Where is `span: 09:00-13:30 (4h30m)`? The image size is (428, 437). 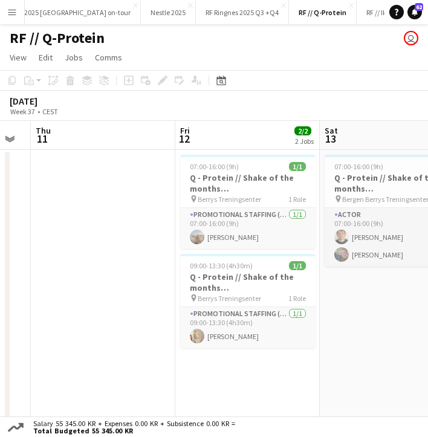
span: 09:00-13:30 (4h30m) is located at coordinates (221, 266).